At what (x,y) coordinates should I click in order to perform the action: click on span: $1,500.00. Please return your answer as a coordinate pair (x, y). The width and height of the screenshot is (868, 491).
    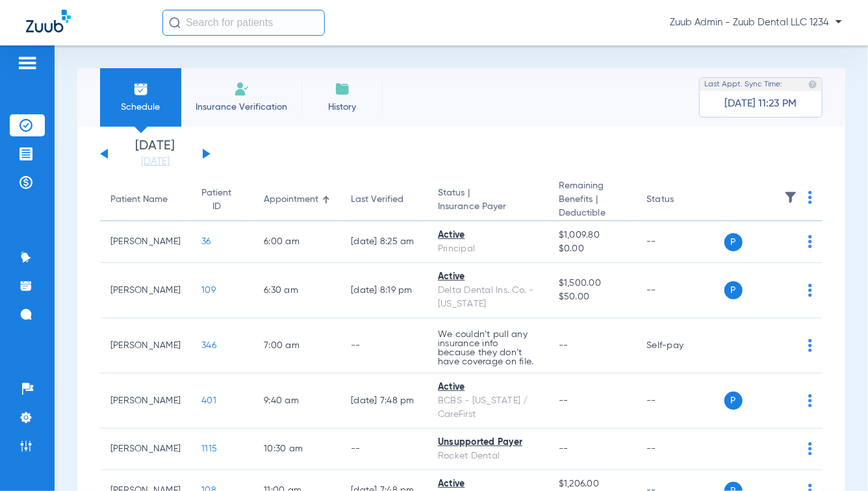
    Looking at the image, I should click on (592, 283).